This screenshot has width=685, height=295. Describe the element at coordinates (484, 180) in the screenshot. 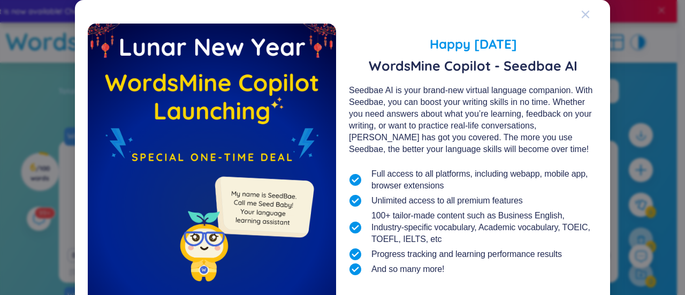

I see `span: Full access to all platforms, including webapp, mobile app, browser extensions` at that location.